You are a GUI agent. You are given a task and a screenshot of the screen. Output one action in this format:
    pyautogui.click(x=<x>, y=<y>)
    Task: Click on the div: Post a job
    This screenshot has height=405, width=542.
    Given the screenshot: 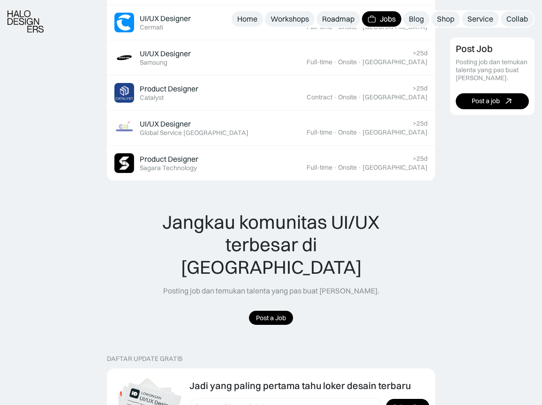 What is the action you would take?
    pyautogui.click(x=486, y=101)
    